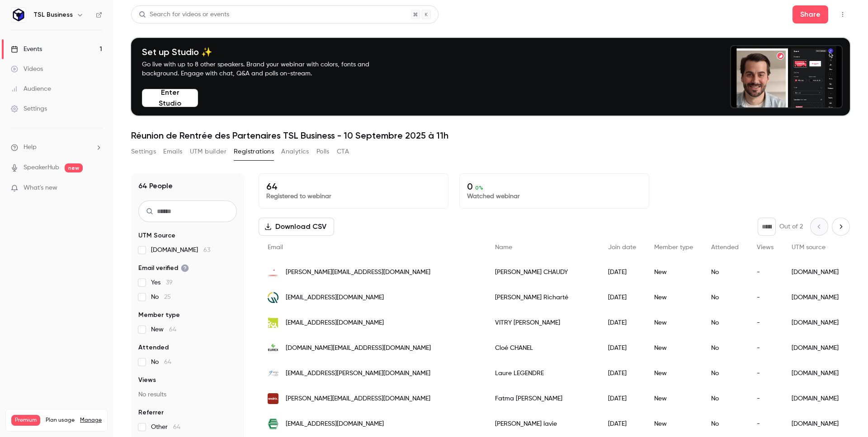 Image resolution: width=868 pixels, height=437 pixels. I want to click on span: Join date, so click(622, 247).